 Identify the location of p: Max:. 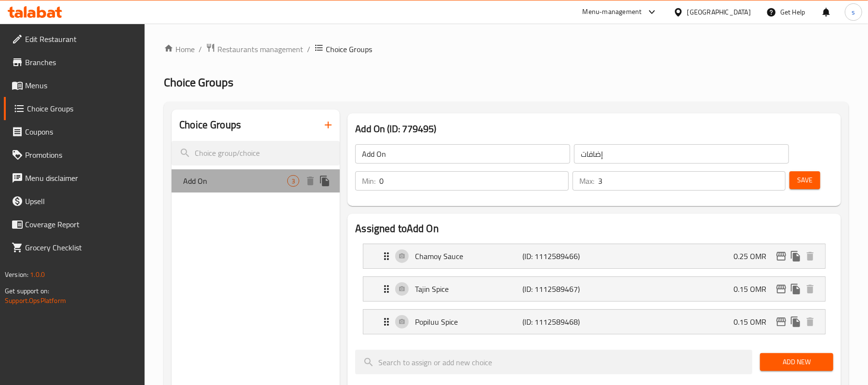
(587, 181).